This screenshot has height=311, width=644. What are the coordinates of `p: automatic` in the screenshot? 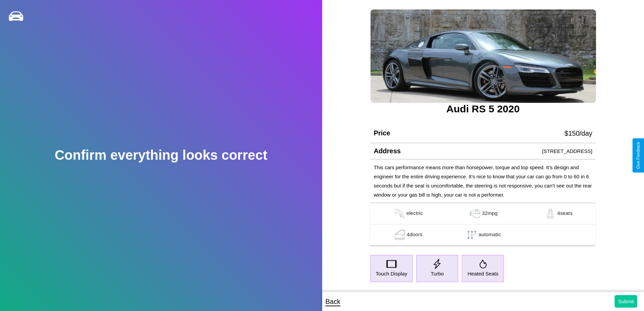 It's located at (490, 235).